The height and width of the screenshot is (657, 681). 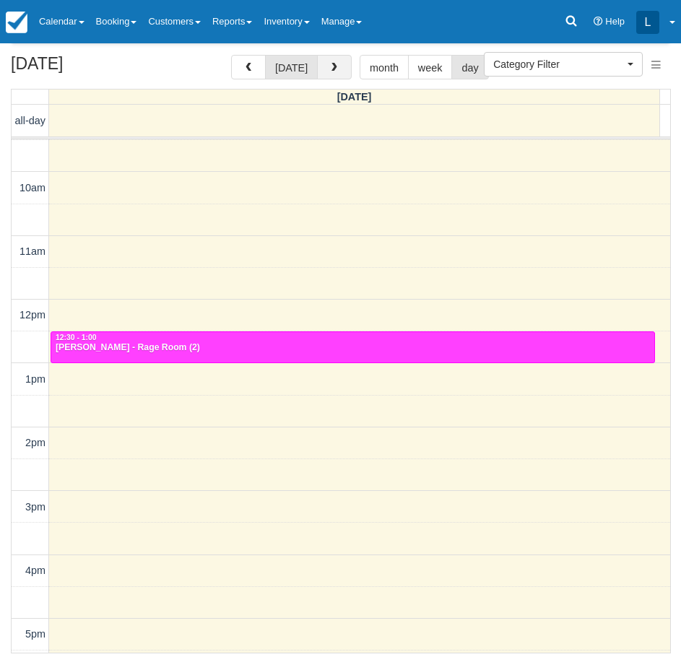 I want to click on span: 10am, so click(x=32, y=188).